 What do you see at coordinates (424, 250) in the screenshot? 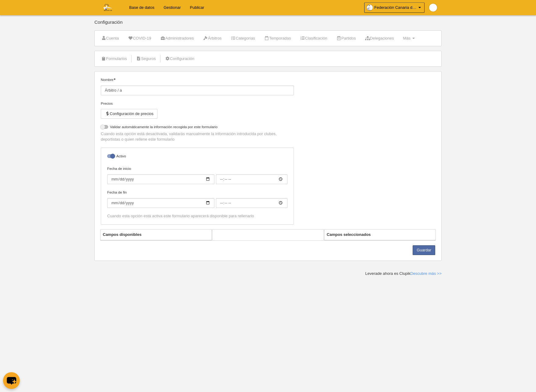
I see `button: Guardar` at bounding box center [424, 250].